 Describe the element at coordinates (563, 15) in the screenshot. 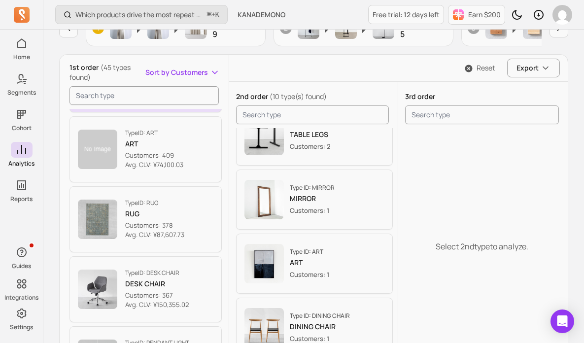

I see `img: avatar` at that location.